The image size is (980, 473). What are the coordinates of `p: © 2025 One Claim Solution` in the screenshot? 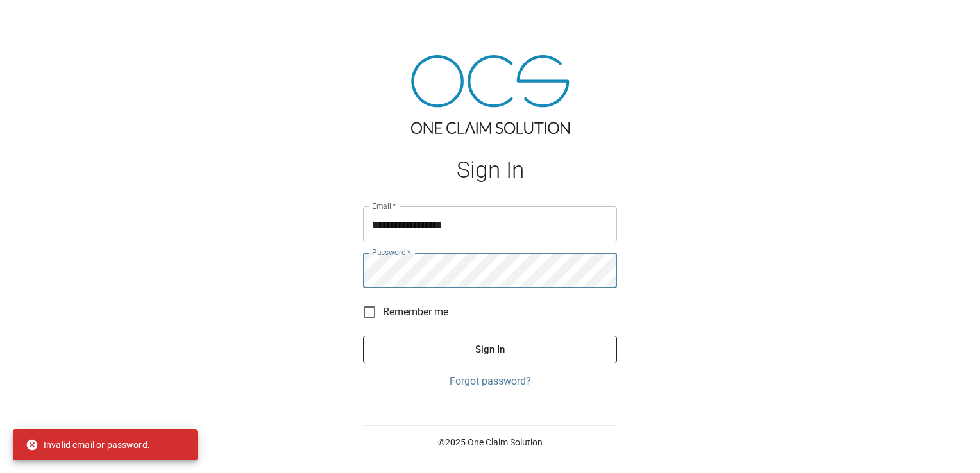 It's located at (490, 442).